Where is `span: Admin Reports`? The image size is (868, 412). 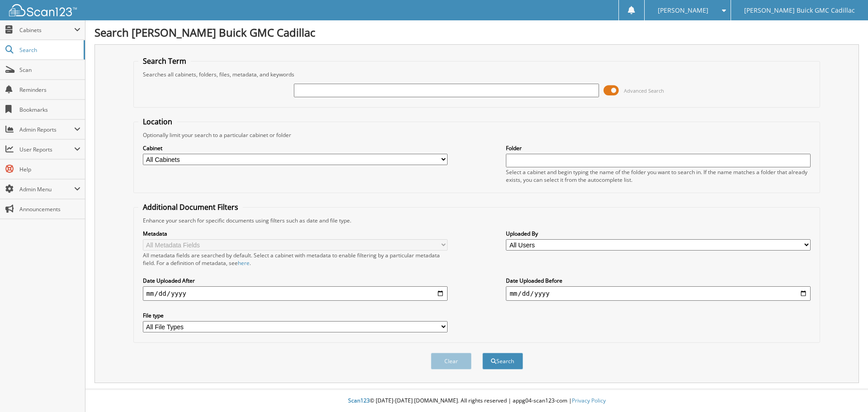 span: Admin Reports is located at coordinates (46, 130).